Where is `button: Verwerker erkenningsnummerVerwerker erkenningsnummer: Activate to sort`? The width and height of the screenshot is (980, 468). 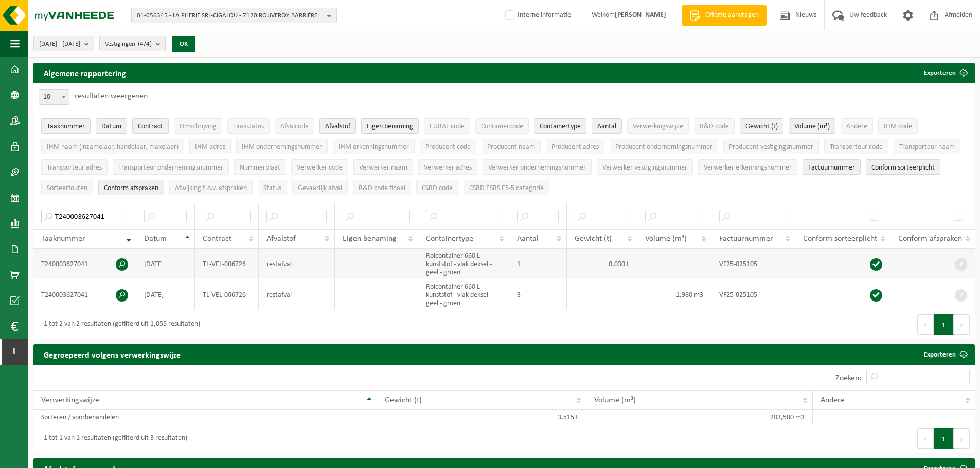
button: Verwerker erkenningsnummerVerwerker erkenningsnummer: Activate to sort is located at coordinates (748, 167).